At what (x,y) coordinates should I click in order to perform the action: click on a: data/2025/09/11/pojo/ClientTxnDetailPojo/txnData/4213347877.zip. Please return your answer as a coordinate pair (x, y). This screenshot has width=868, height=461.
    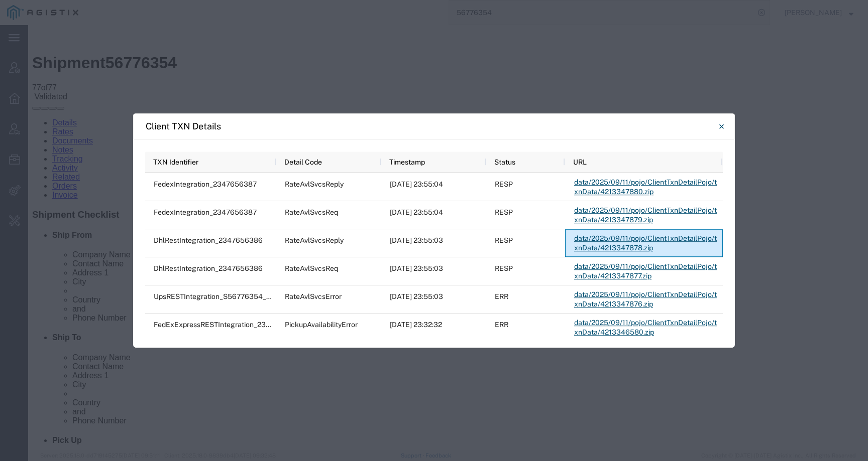
    Looking at the image, I should click on (646, 272).